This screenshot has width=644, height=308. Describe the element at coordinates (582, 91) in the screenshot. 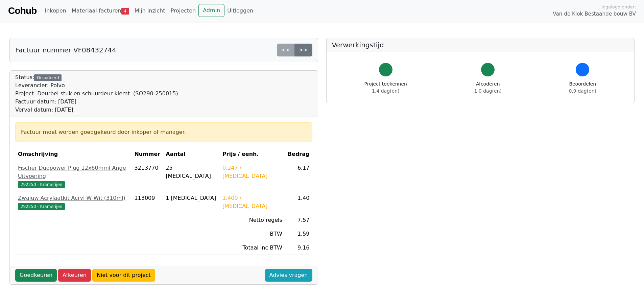

I see `span: 0.9 dag(en)` at that location.